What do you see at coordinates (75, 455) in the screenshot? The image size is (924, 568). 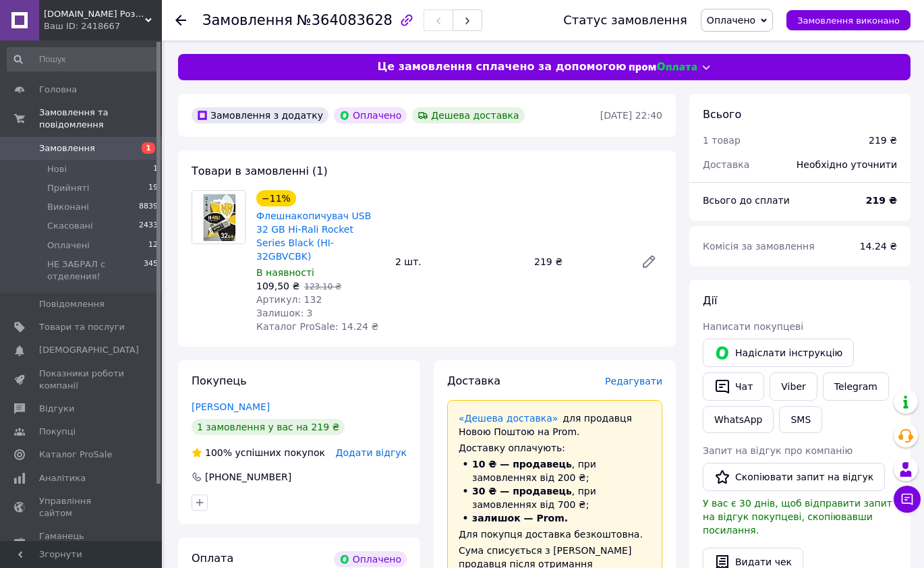 I see `span: Каталог ProSale` at bounding box center [75, 455].